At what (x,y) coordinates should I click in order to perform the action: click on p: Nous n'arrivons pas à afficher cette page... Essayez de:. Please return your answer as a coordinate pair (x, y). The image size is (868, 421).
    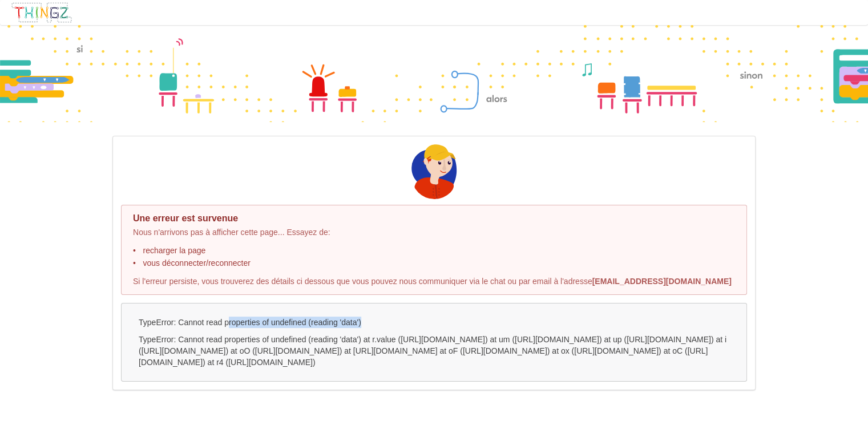
    Looking at the image, I should click on (433, 232).